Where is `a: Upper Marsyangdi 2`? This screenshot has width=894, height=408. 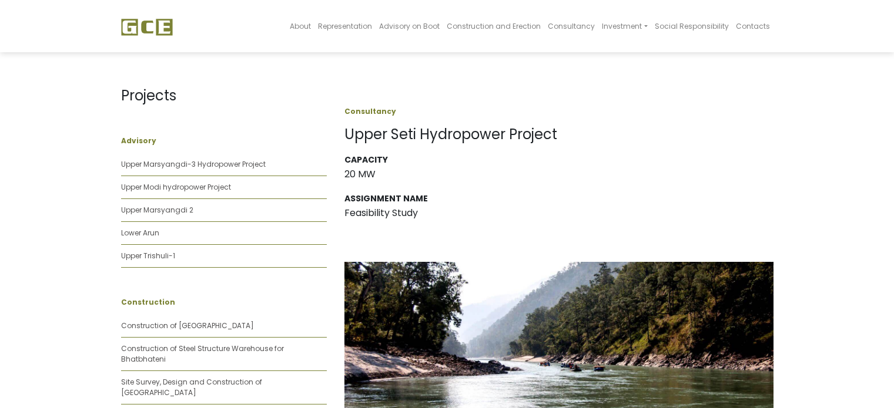
a: Upper Marsyangdi 2 is located at coordinates (157, 210).